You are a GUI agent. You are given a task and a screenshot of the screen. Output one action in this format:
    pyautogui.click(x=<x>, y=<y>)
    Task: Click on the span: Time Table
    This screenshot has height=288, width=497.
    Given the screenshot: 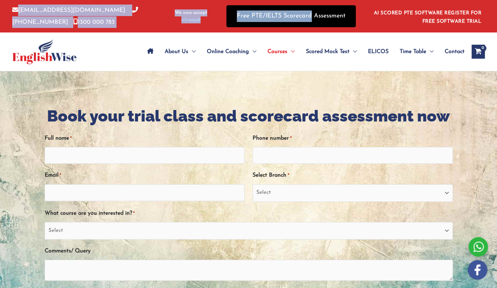 What is the action you would take?
    pyautogui.click(x=413, y=52)
    